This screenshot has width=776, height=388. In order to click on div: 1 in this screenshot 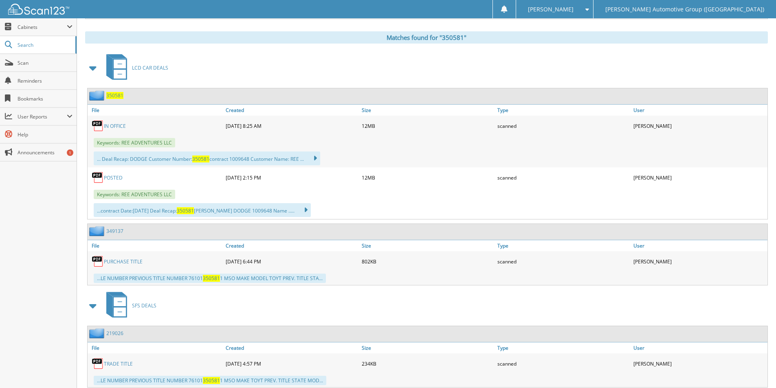, I will do `click(70, 153)`.